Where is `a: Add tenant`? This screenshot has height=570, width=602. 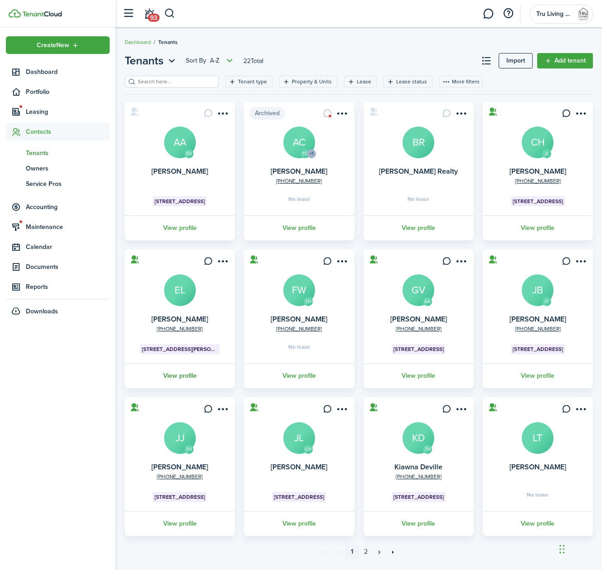 a: Add tenant is located at coordinates (565, 61).